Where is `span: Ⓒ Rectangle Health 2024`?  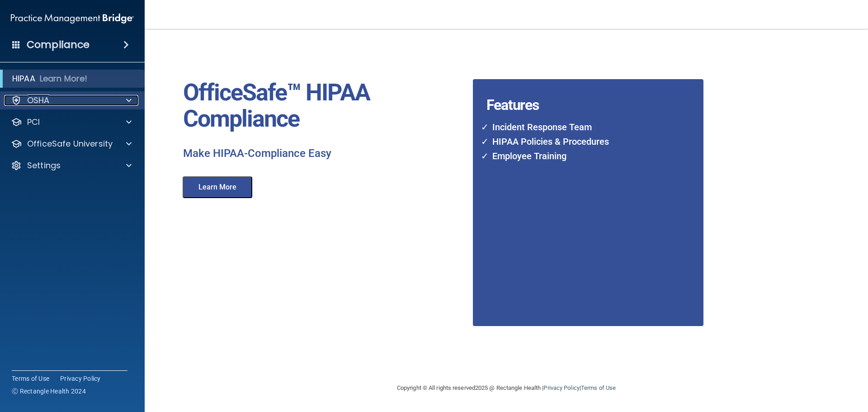
span: Ⓒ Rectangle Health 2024 is located at coordinates (49, 391).